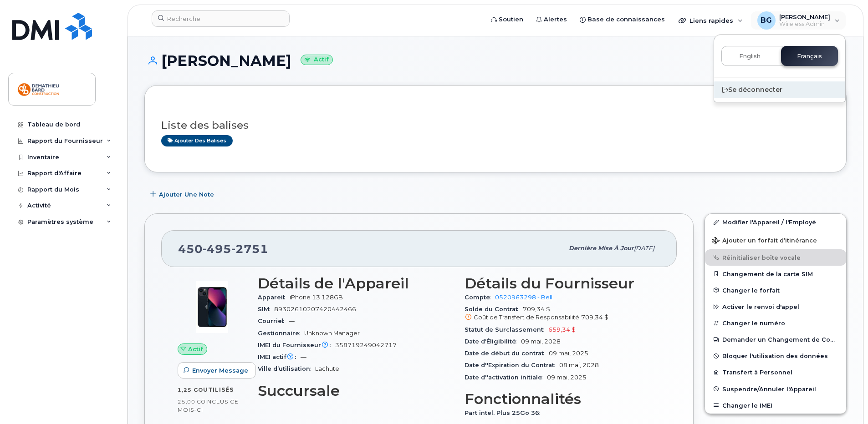 The height and width of the screenshot is (424, 868). Describe the element at coordinates (769, 389) in the screenshot. I see `span: Suspendre/Annuler l'Appareil` at that location.